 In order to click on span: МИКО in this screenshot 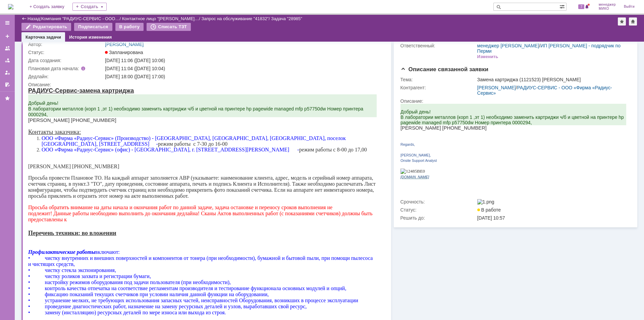, I will do `click(607, 9)`.